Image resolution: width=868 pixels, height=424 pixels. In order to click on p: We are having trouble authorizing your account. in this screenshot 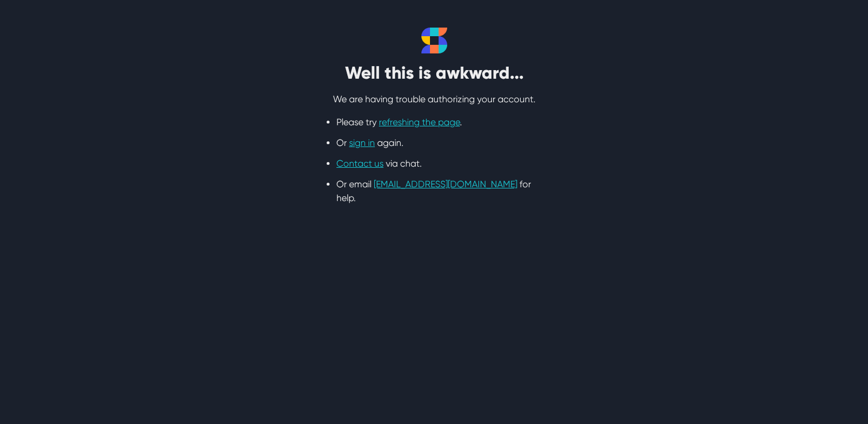, I will do `click(434, 99)`.